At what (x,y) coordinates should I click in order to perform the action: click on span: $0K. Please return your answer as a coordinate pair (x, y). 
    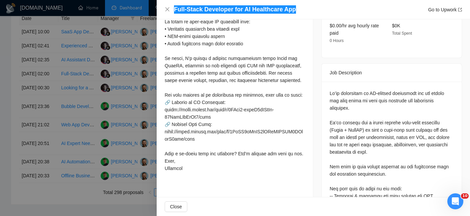
    Looking at the image, I should click on (396, 26).